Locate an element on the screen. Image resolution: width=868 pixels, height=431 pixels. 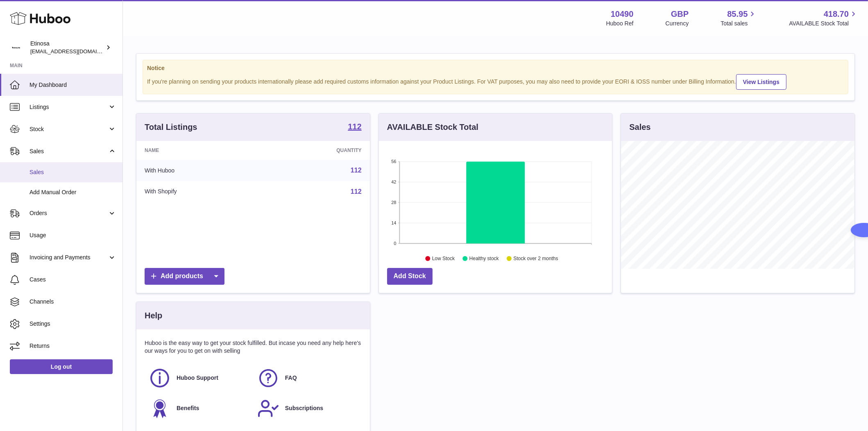
span: Total sales is located at coordinates (738, 23).